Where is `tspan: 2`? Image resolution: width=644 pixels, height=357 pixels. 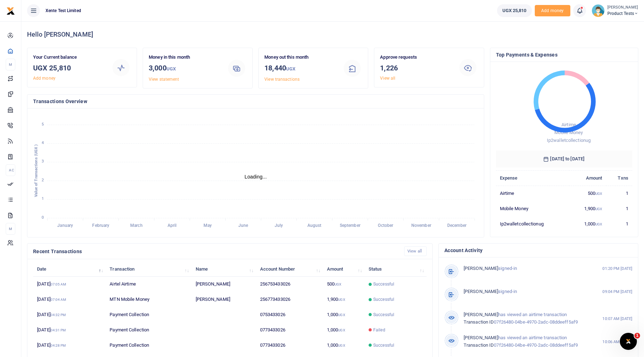
tspan: 2 is located at coordinates (42, 180).